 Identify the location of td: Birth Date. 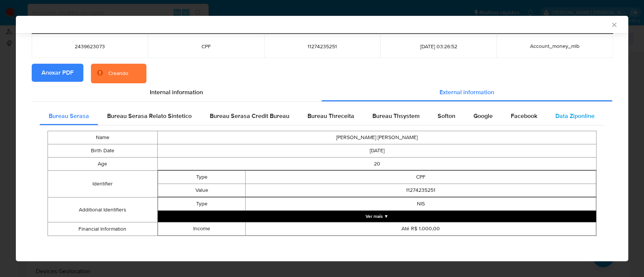
(103, 151).